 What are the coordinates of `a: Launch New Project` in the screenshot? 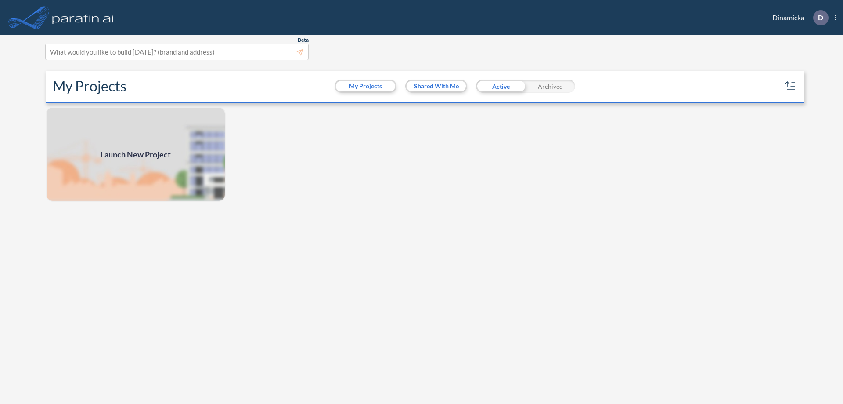 It's located at (136, 154).